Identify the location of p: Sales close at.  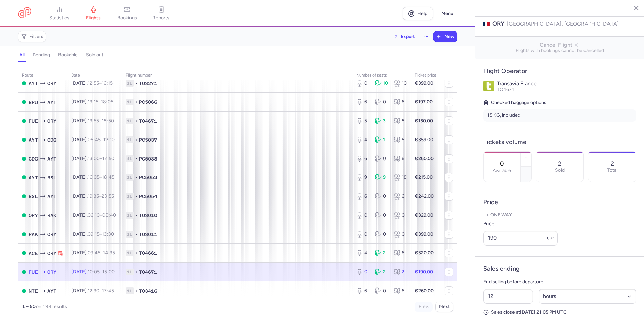
(560, 312).